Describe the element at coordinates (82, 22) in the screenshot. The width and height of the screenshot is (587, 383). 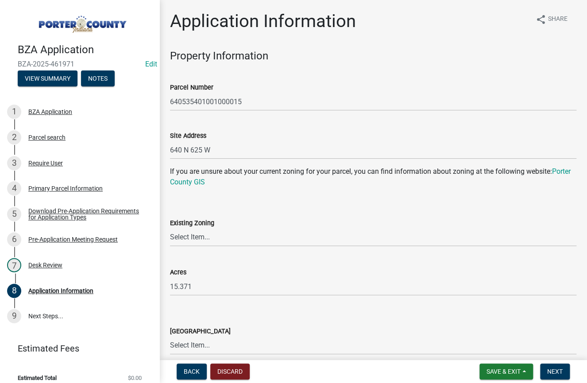
I see `img: Porter County, Indiana` at that location.